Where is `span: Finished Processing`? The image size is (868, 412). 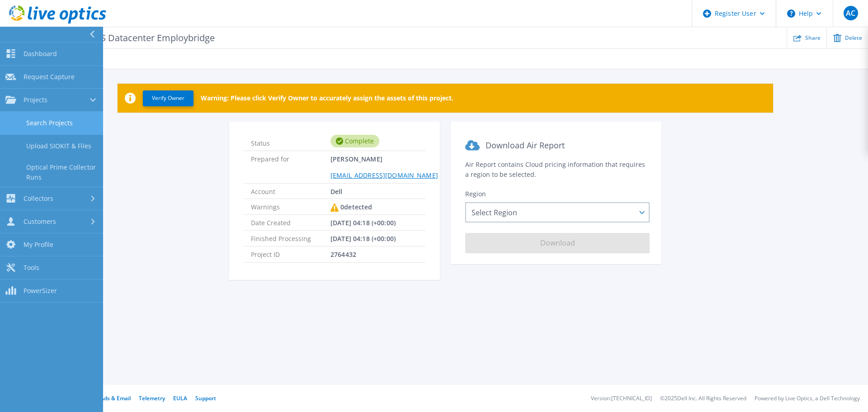
span: Finished Processing is located at coordinates (290, 238).